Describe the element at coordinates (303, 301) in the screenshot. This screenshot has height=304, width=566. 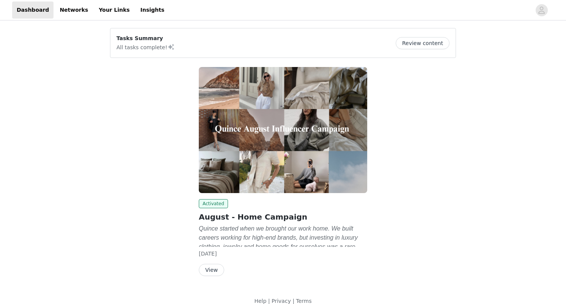
I see `a: Terms` at that location.